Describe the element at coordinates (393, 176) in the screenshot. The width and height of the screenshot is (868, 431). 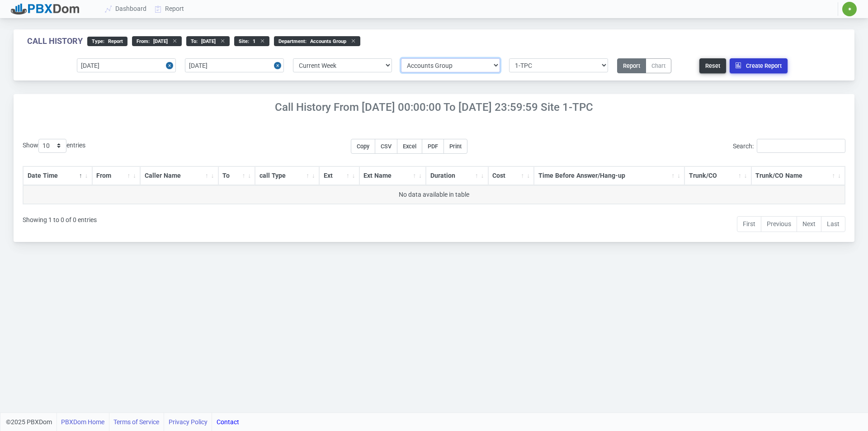
I see `th: Ext Name: activate to sort column ascending` at that location.